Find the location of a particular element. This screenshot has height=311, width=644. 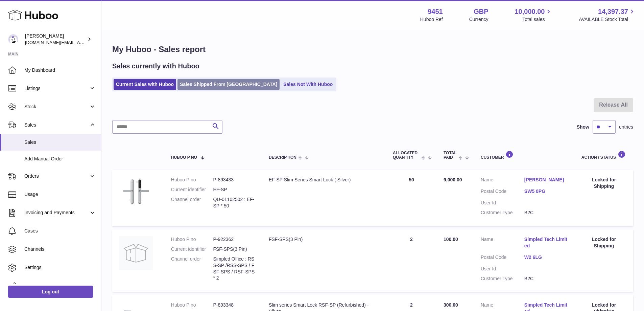

div: EF-SP Slim Series Smart Lock ( Silver) is located at coordinates (324, 179).